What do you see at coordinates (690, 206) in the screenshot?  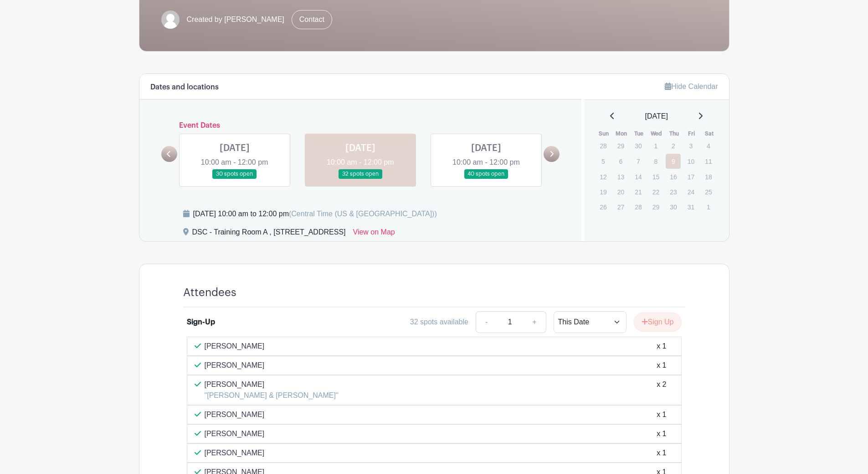 I see `p: 31` at bounding box center [690, 206].